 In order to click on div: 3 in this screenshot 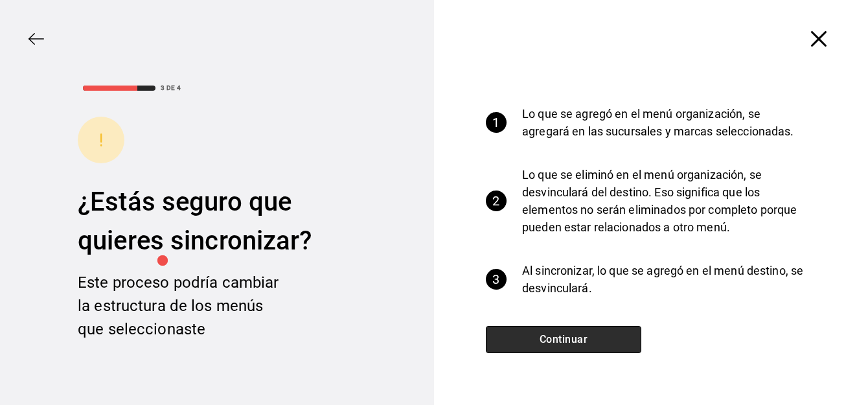, I will do `click(496, 279)`.